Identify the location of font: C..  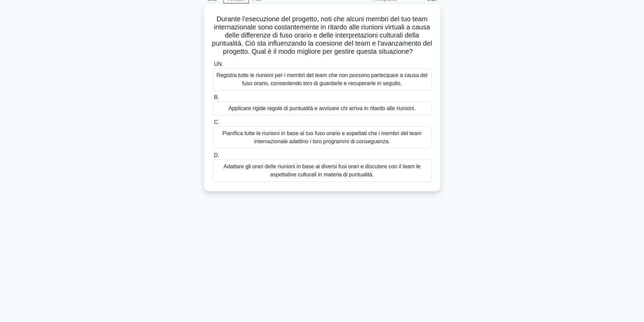
(217, 122).